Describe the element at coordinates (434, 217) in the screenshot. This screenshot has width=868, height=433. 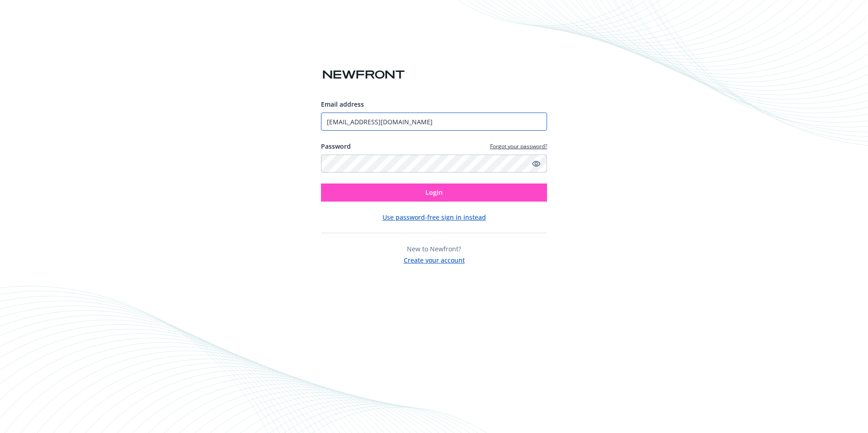
I see `button: Use password-free sign in instead` at that location.